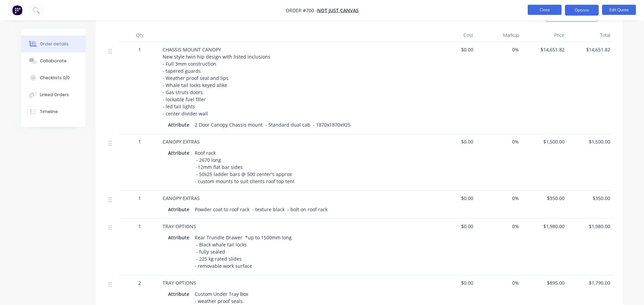  Describe the element at coordinates (18, 10) in the screenshot. I see `img: Factory` at that location.